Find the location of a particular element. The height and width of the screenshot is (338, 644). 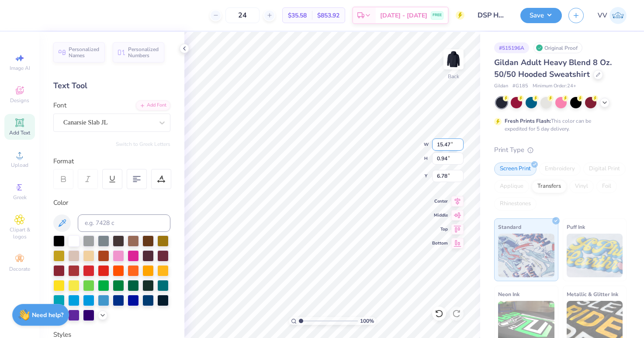

button: Save is located at coordinates (541, 15).